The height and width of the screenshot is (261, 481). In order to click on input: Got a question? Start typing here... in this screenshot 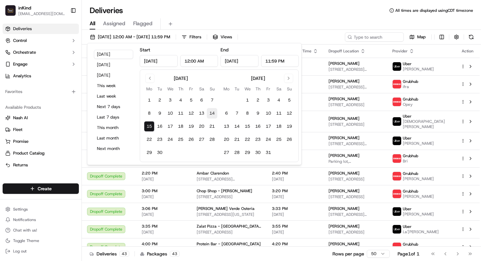, I will do `click(67, 46)`.